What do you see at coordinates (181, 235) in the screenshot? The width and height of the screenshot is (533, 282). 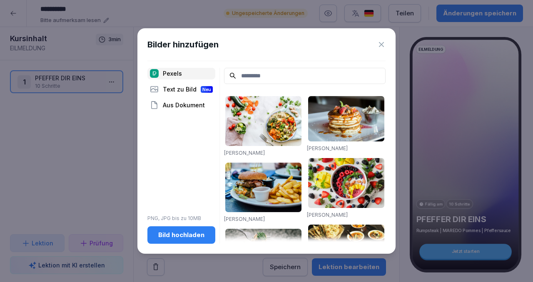 I see `button: Bild hochladen` at bounding box center [181, 235].